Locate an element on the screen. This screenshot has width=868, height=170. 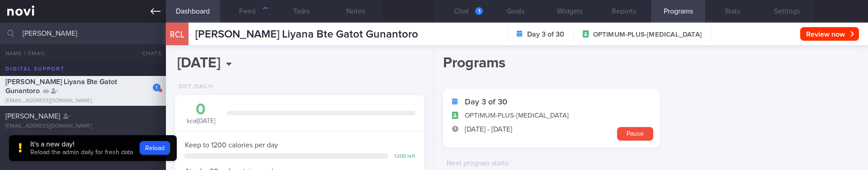
h1: Programs is located at coordinates (651, 65).